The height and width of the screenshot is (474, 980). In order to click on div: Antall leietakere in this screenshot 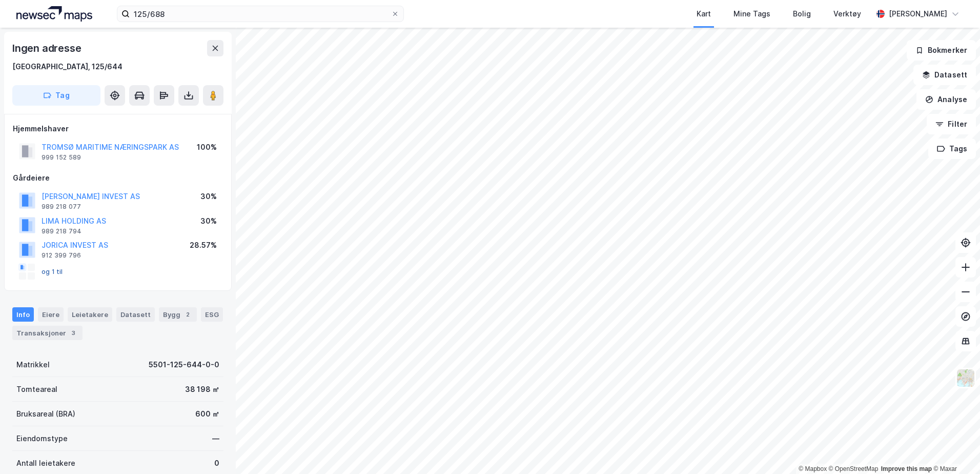, I will do `click(46, 463)`.